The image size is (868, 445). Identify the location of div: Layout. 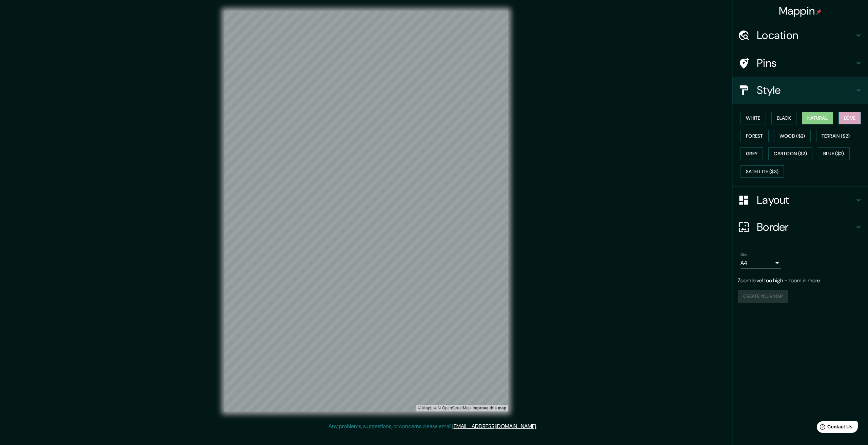
(801, 200).